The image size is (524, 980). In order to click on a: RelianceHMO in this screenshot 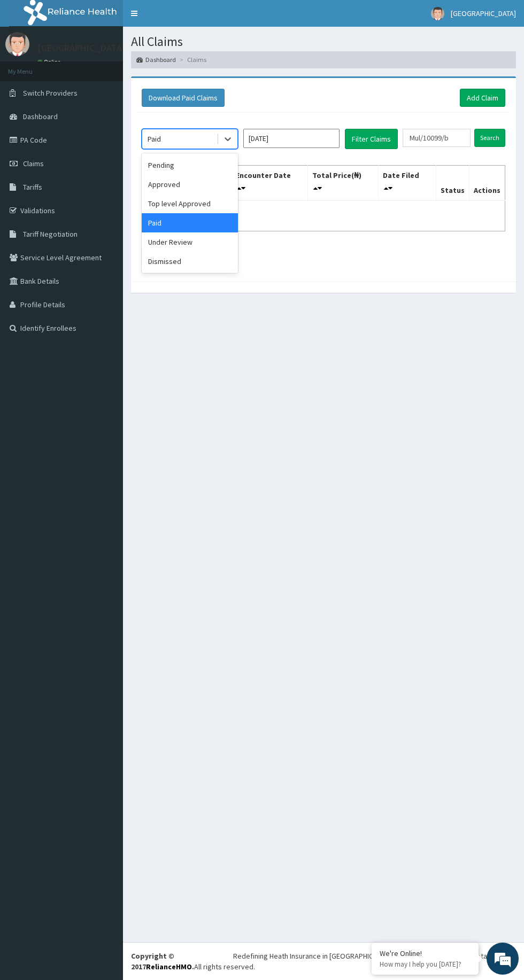, I will do `click(169, 967)`.